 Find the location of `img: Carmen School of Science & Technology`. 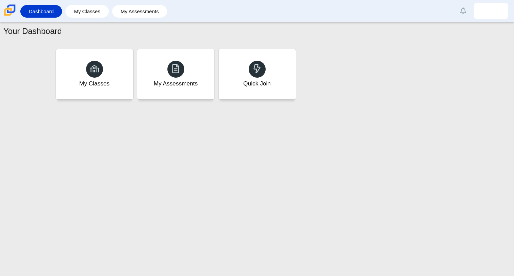

img: Carmen School of Science & Technology is located at coordinates (10, 10).